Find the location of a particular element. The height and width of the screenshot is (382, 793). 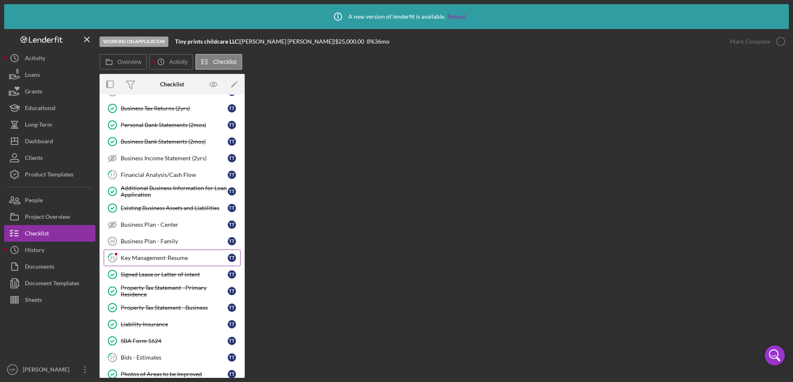

div: Property Tax Statement - Primary Residence is located at coordinates (174, 291).